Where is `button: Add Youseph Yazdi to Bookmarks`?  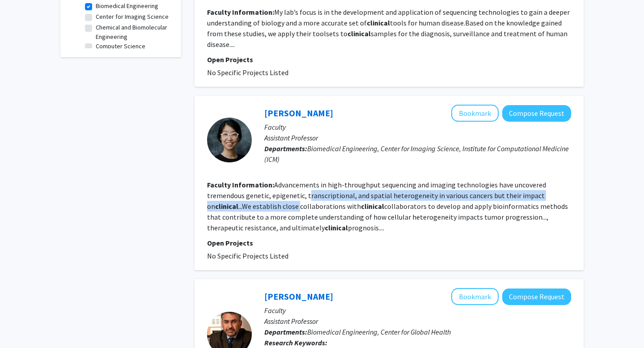
button: Add Youseph Yazdi to Bookmarks is located at coordinates (475, 297).